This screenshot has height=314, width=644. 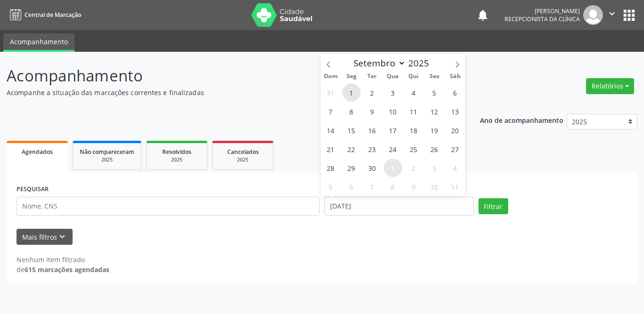 What do you see at coordinates (393, 92) in the screenshot?
I see `span: Setembro 3, 2025` at bounding box center [393, 92].